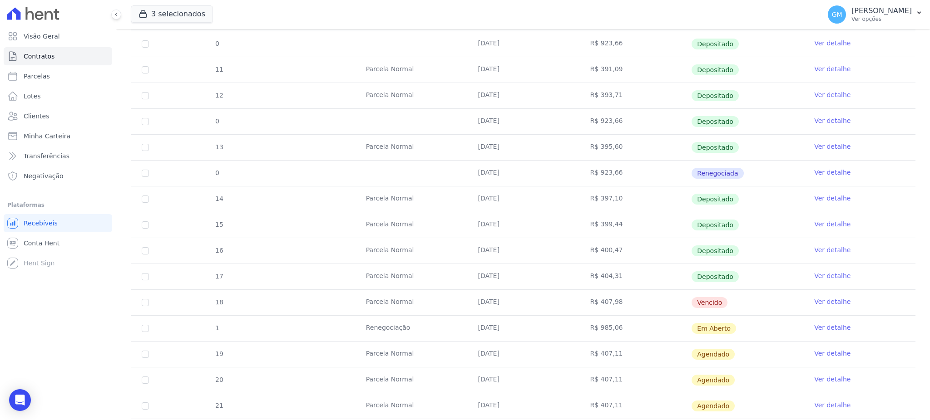 This screenshot has width=930, height=420. Describe the element at coordinates (172, 14) in the screenshot. I see `button: 3 selecionados` at that location.